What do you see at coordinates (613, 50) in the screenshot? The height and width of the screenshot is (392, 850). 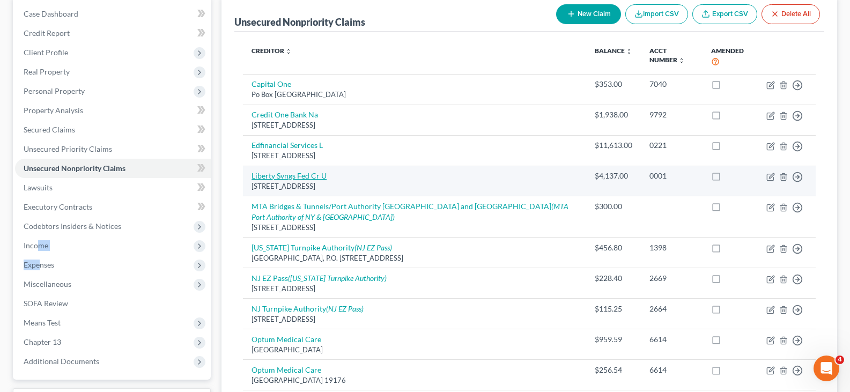 I see `a: Balance unfold_more` at bounding box center [613, 50].